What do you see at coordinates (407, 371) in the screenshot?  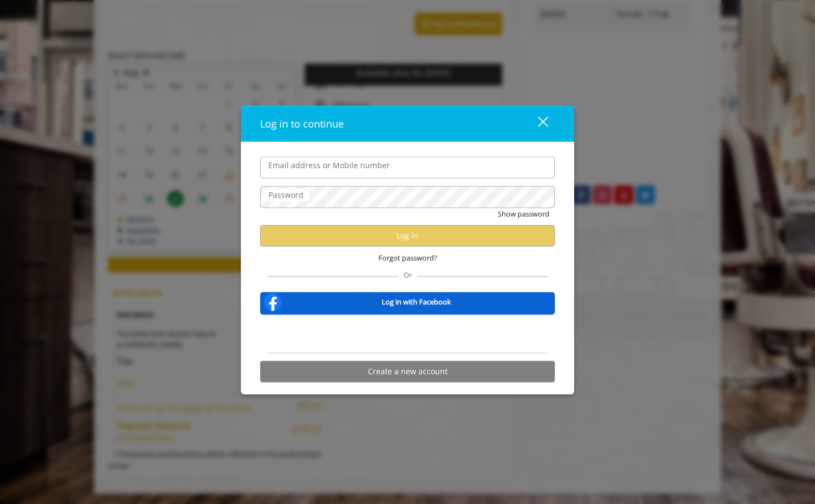 I see `button: Create a new account` at bounding box center [407, 371].